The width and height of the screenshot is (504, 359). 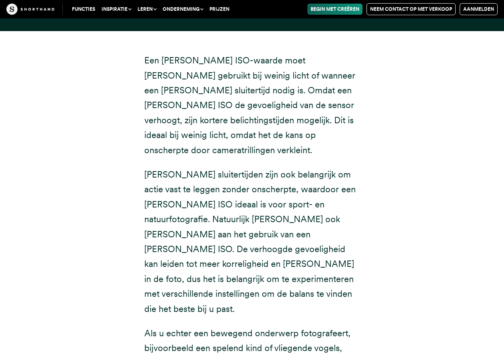 I want to click on font: Prijzen, so click(x=219, y=9).